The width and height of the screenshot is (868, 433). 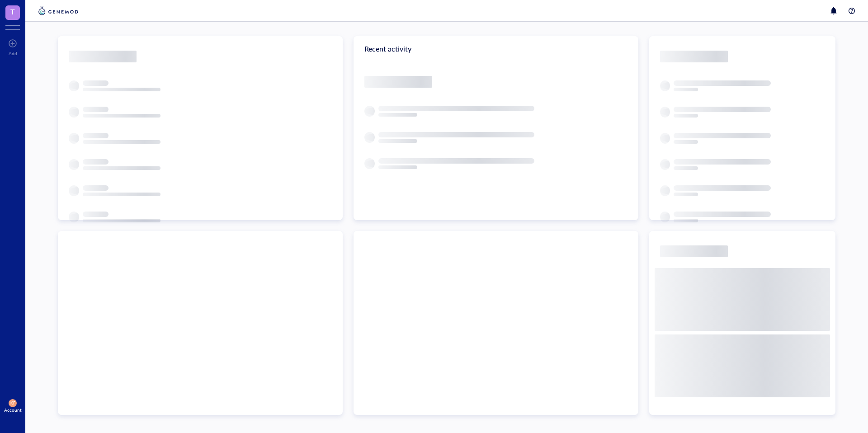 I want to click on span: KF, so click(x=13, y=404).